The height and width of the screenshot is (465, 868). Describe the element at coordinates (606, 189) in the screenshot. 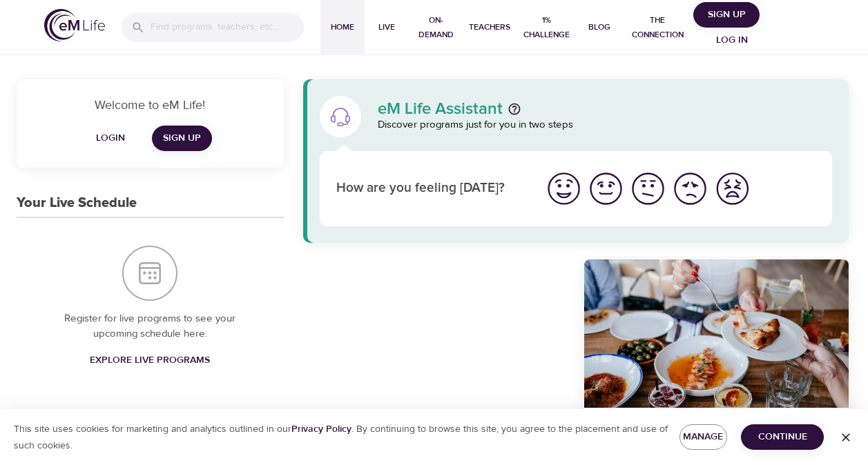

I see `button: I'm feeling good` at that location.